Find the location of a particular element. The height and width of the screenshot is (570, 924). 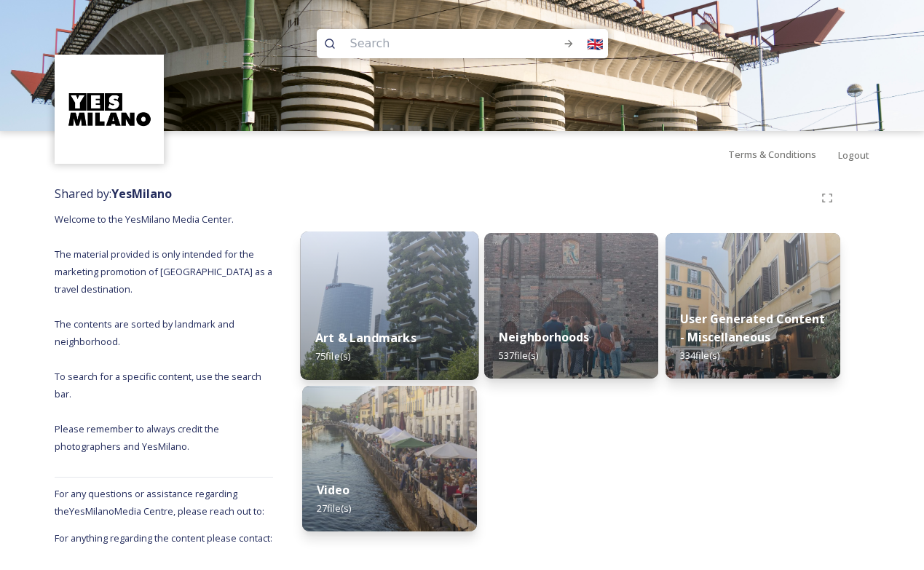

span: For any questions or assistance regarding the YesMilano Media Centre, please reach out to: is located at coordinates (160, 502).